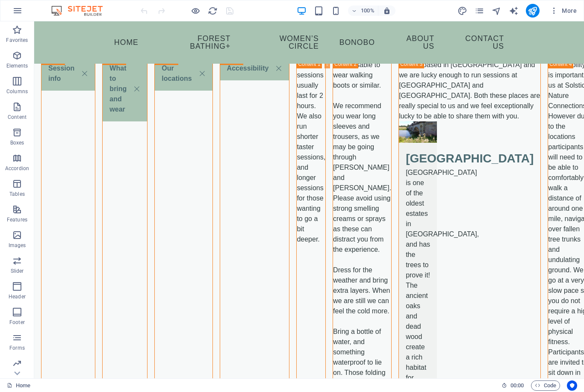 The image size is (584, 392). What do you see at coordinates (497, 11) in the screenshot?
I see `button: navigator` at bounding box center [497, 11].